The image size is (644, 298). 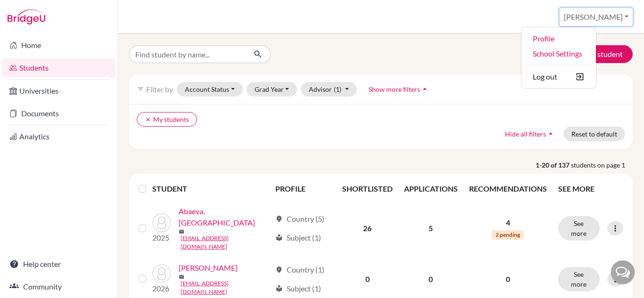 What do you see at coordinates (594, 134) in the screenshot?
I see `button: Reset to default` at bounding box center [594, 134].